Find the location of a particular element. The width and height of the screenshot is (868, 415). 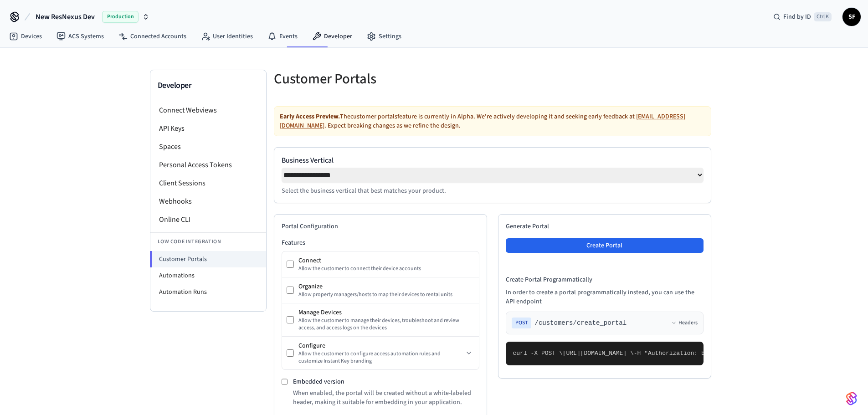

button: Headers is located at coordinates (684, 323).